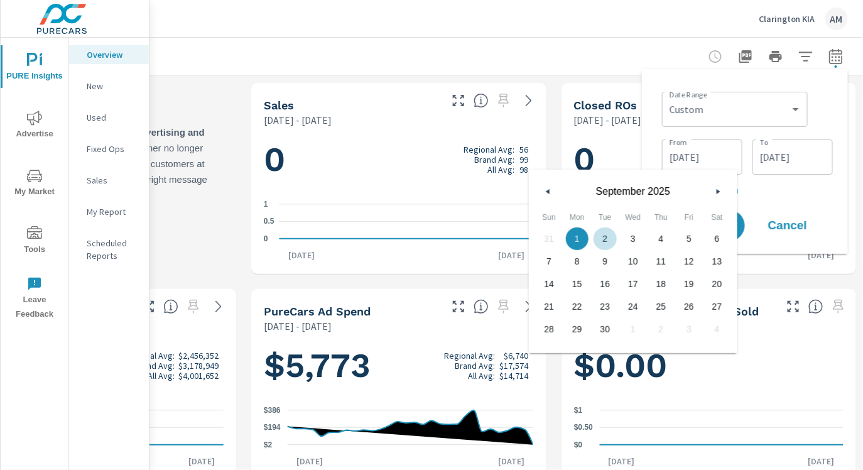 This screenshot has width=863, height=470. I want to click on span: Sat, so click(717, 217).